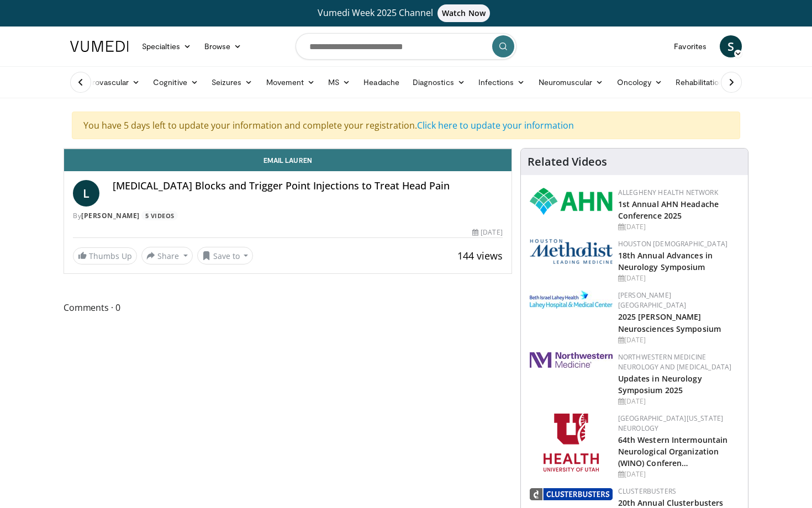  What do you see at coordinates (406, 14) in the screenshot?
I see `a: Vumedi Week 2025 ChannelWatch Now` at bounding box center [406, 14].